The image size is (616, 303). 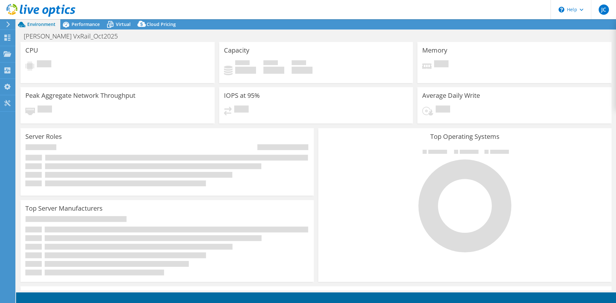 What do you see at coordinates (561, 10) in the screenshot?
I see `svg: \n` at bounding box center [561, 10].